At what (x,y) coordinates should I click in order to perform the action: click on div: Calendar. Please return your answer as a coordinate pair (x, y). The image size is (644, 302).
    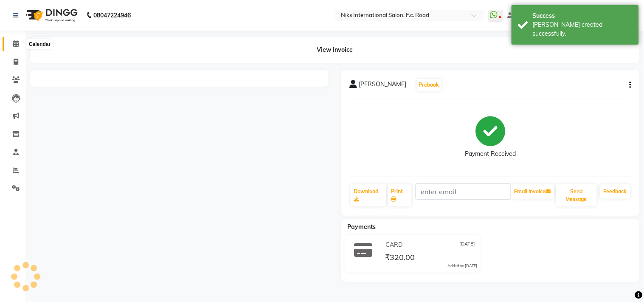
    Looking at the image, I should click on (39, 44).